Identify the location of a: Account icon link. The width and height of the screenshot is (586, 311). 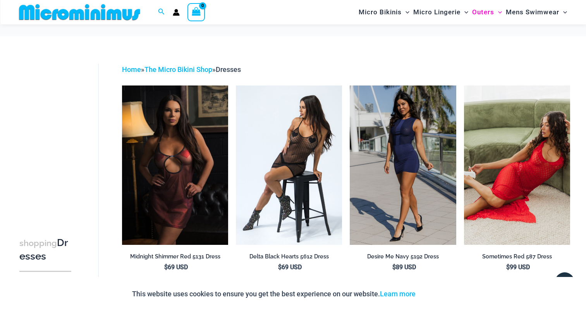
(176, 12).